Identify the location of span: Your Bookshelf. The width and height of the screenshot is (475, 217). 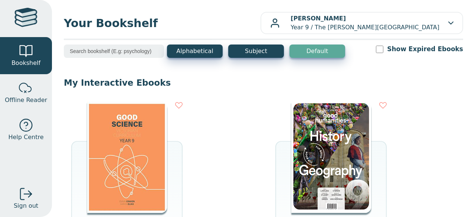
(162, 23).